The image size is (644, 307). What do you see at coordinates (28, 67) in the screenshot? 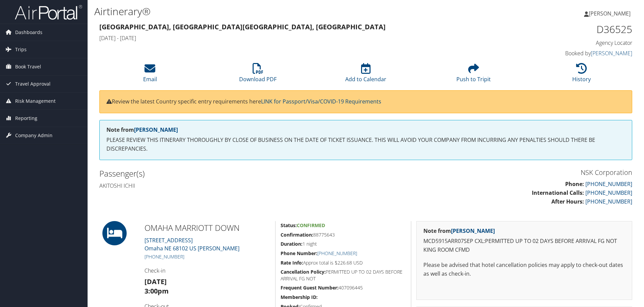
I see `span: Book Travel` at bounding box center [28, 67].